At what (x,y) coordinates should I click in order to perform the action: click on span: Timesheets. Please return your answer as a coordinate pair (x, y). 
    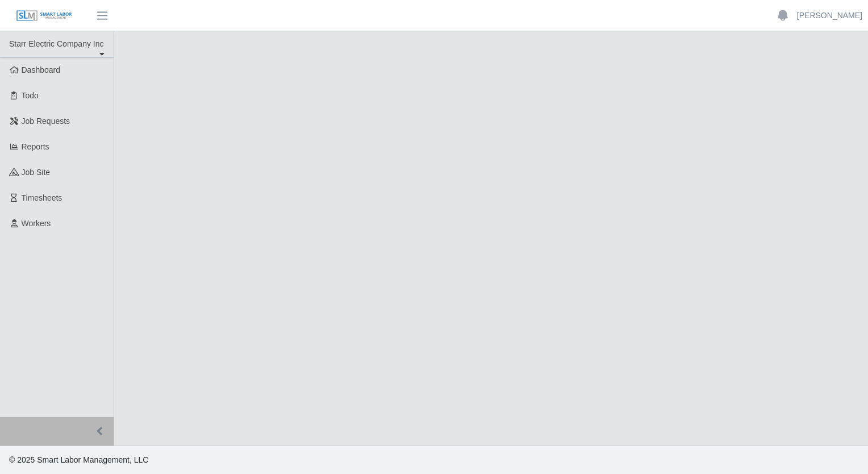
    Looking at the image, I should click on (42, 198).